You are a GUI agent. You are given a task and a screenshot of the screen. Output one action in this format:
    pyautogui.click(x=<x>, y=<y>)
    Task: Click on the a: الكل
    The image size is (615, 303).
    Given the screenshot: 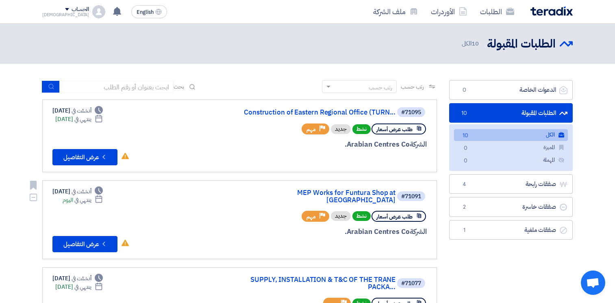 What is the action you would take?
    pyautogui.click(x=511, y=135)
    